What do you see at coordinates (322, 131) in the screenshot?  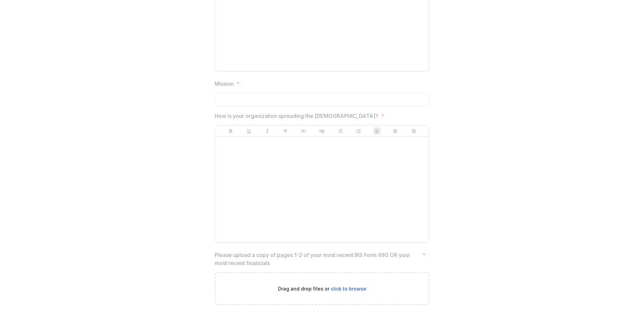 I see `button: Heading 2` at bounding box center [322, 131].